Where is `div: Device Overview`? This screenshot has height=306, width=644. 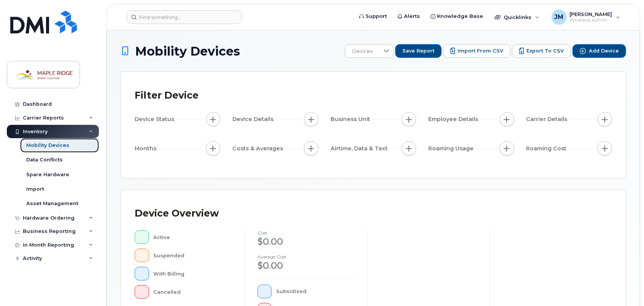 div: Device Overview is located at coordinates (177, 214).